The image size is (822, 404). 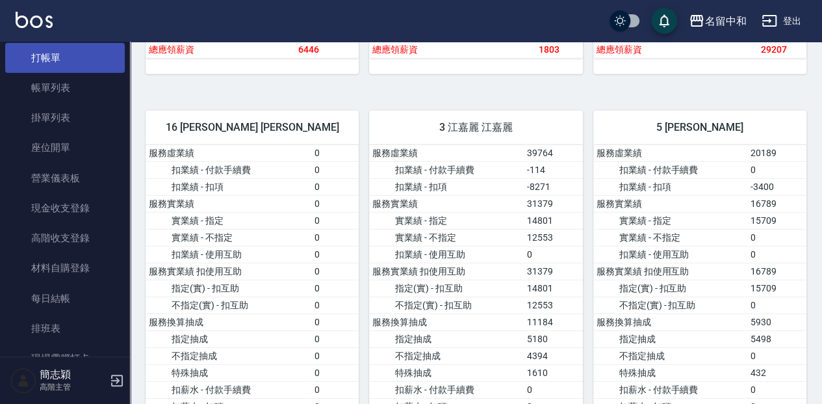 I want to click on a: 座位開單, so click(x=65, y=148).